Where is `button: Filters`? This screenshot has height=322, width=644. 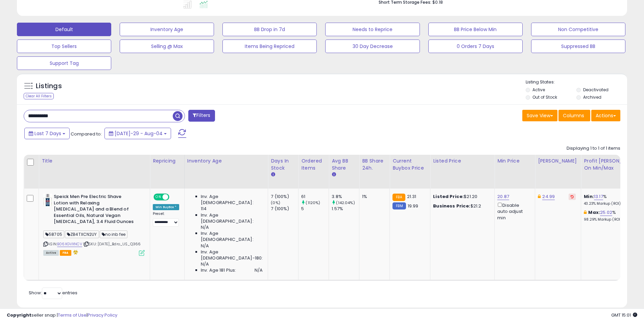
button: Filters is located at coordinates (202, 116).